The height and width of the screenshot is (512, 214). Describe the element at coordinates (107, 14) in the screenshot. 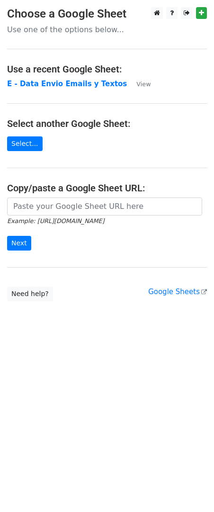

I see `h3: Choose a Google Sheet` at that location.